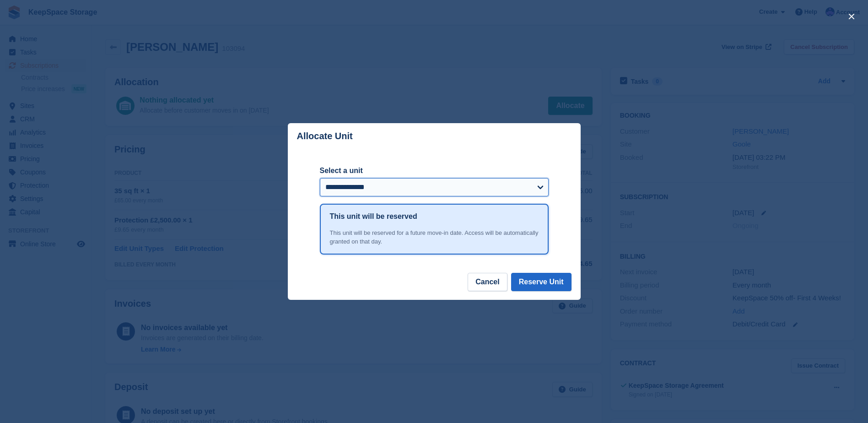 Image resolution: width=868 pixels, height=423 pixels. I want to click on button: close, so click(852, 17).